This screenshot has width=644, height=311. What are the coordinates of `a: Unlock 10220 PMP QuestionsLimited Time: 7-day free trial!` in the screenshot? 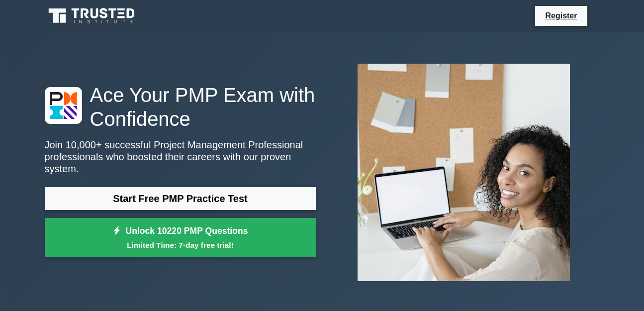 It's located at (181, 238).